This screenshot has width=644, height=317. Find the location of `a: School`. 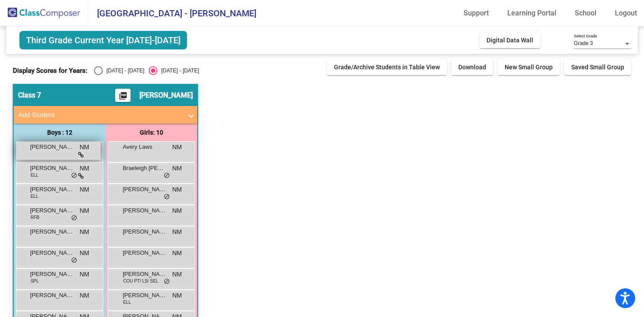

a: School is located at coordinates (585, 13).